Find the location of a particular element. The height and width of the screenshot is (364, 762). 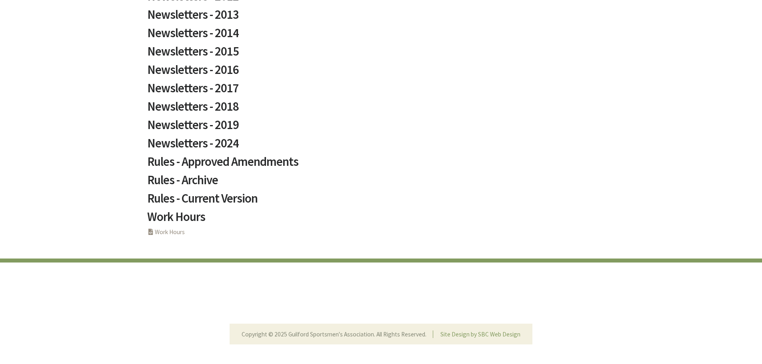

a: Newsletters - 2019 is located at coordinates (381, 128).